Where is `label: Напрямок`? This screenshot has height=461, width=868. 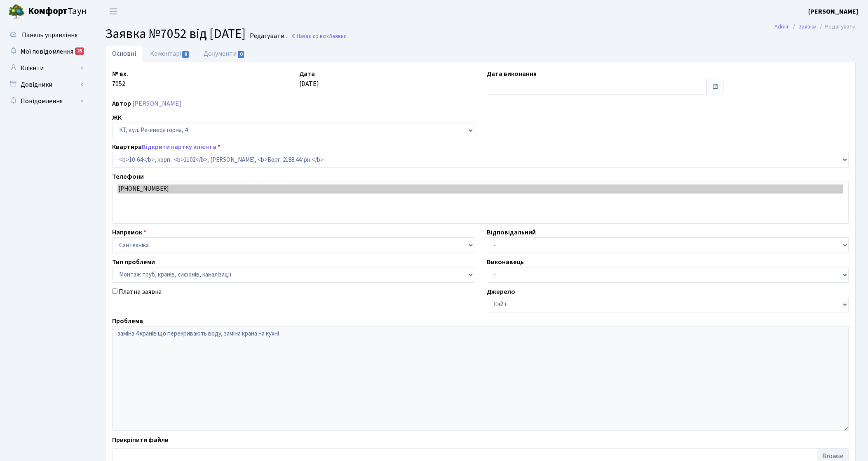
label: Напрямок is located at coordinates (129, 232).